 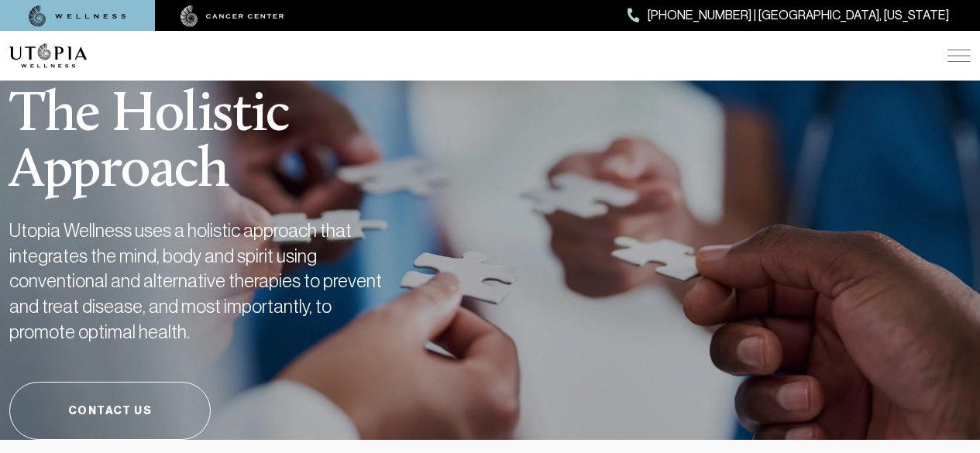 What do you see at coordinates (78, 16) in the screenshot?
I see `img: wellness` at bounding box center [78, 16].